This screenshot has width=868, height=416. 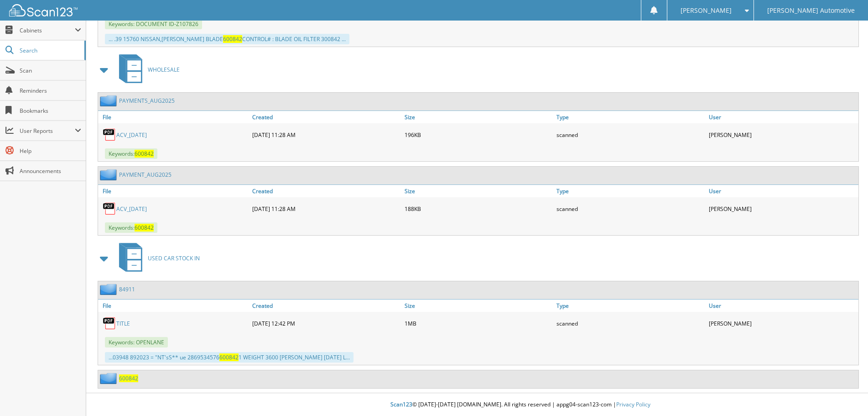 I want to click on span: User Reports, so click(x=46, y=131).